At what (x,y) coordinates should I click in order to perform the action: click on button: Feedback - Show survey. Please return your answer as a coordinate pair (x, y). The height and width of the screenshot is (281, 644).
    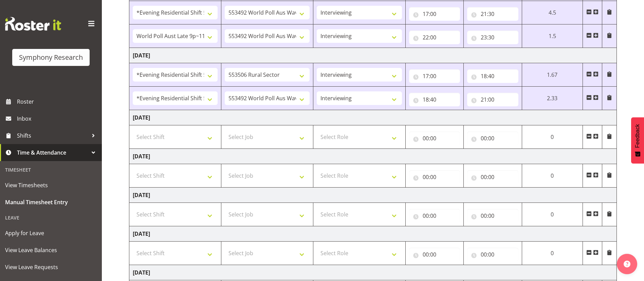
    Looking at the image, I should click on (638, 140).